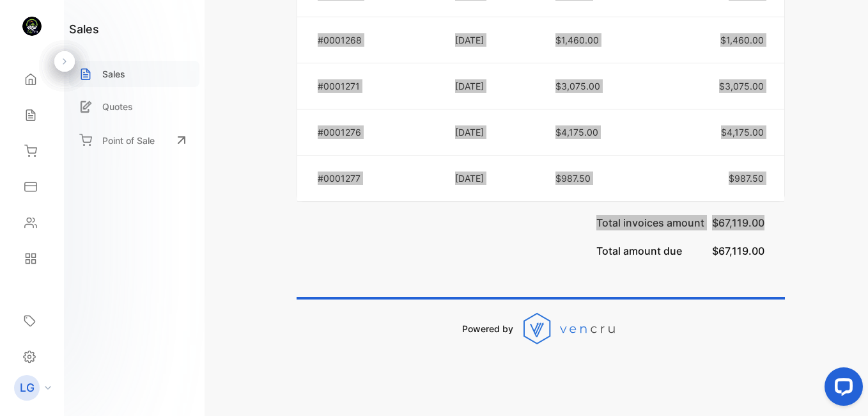  What do you see at coordinates (30, 24) in the screenshot?
I see `button: Open LiveChat chat widget` at bounding box center [30, 24].